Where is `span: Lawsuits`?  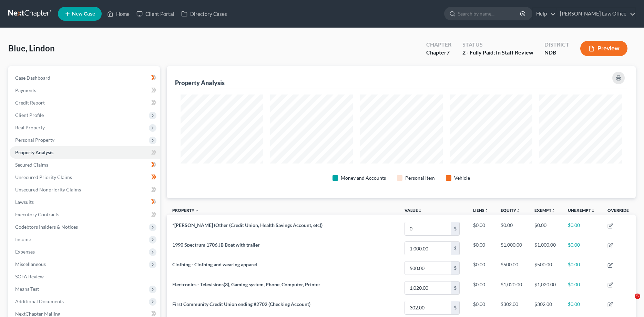
span: Lawsuits is located at coordinates (25, 202).